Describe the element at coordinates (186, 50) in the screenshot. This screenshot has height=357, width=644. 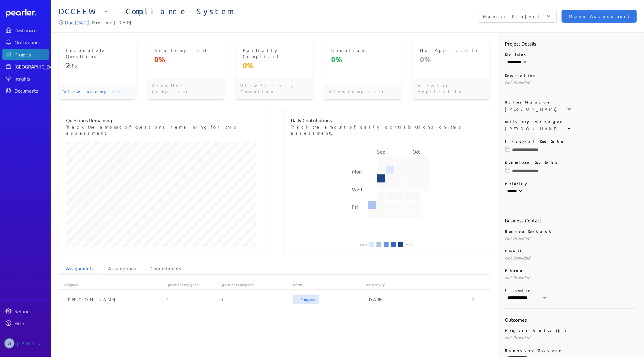
I see `p: Non Compliant` at that location.